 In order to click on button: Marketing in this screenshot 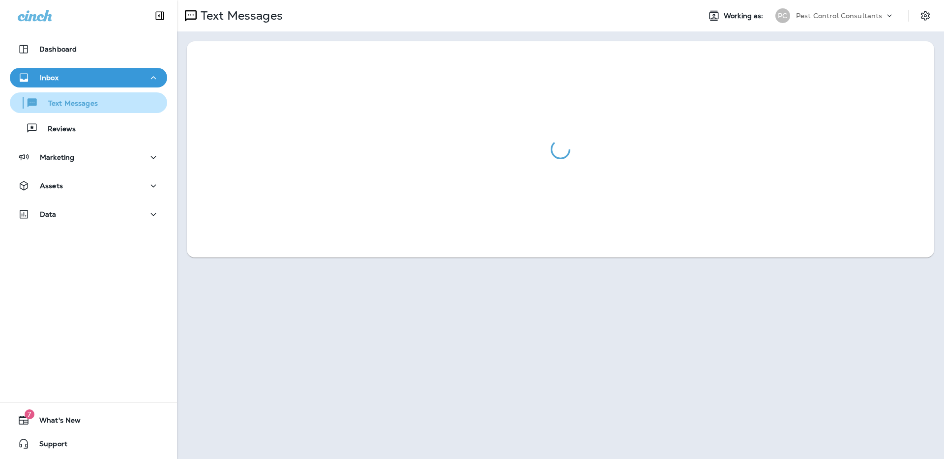, I will do `click(88, 157)`.